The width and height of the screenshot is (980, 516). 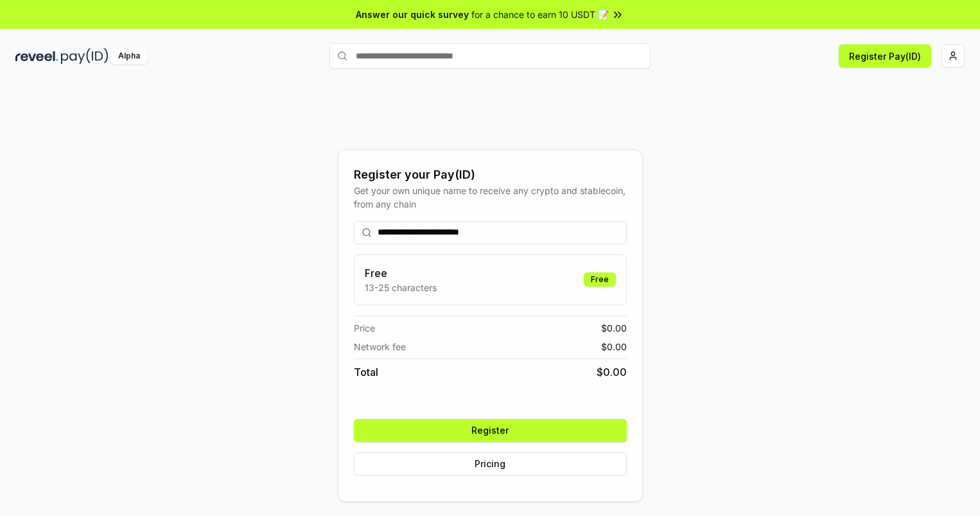 I want to click on div: Free, so click(x=600, y=280).